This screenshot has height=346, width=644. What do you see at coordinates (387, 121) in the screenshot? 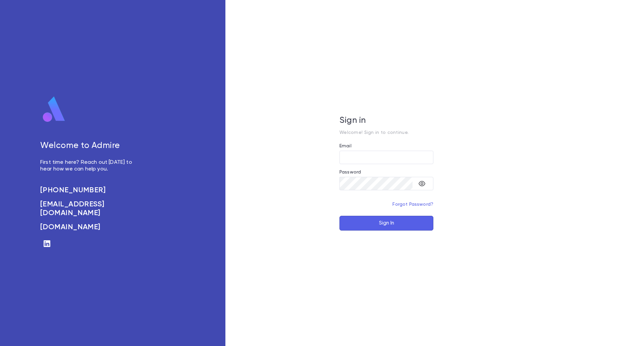
I see `h5: Sign in` at bounding box center [387, 121].